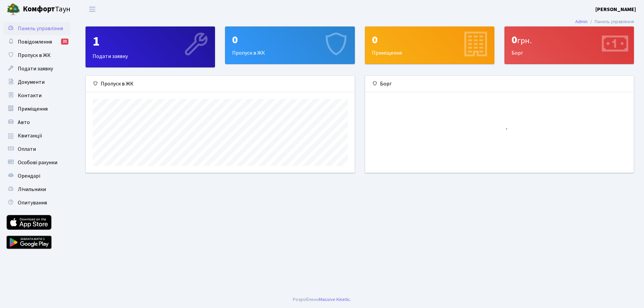 The image size is (644, 308). What do you see at coordinates (37, 95) in the screenshot?
I see `a: Контакти` at bounding box center [37, 95].